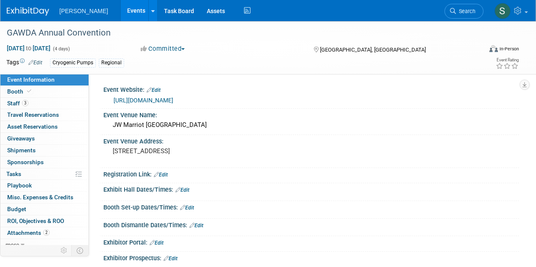 The height and width of the screenshot is (267, 536). Describe the element at coordinates (44, 139) in the screenshot. I see `a: Giveaways` at that location.